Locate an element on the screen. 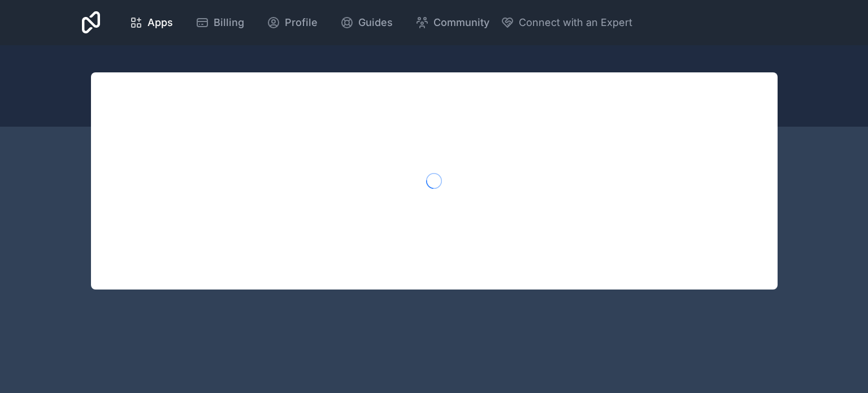 The width and height of the screenshot is (868, 393). button: Connect with an Expert is located at coordinates (566, 22).